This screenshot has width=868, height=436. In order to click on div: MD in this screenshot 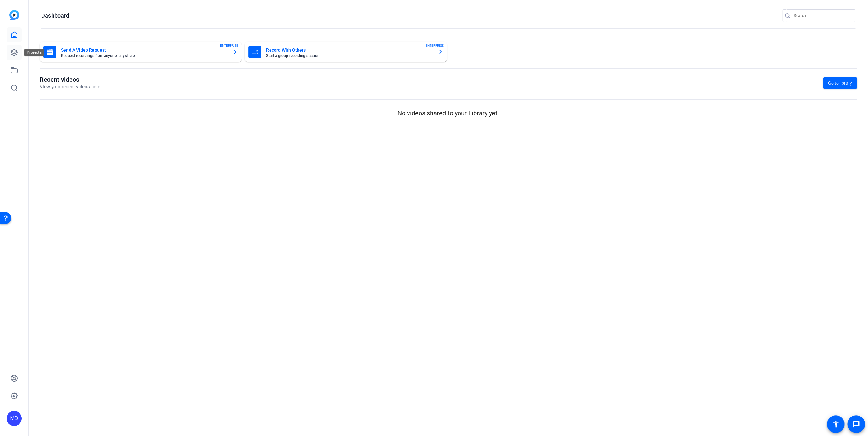, I will do `click(14, 419)`.